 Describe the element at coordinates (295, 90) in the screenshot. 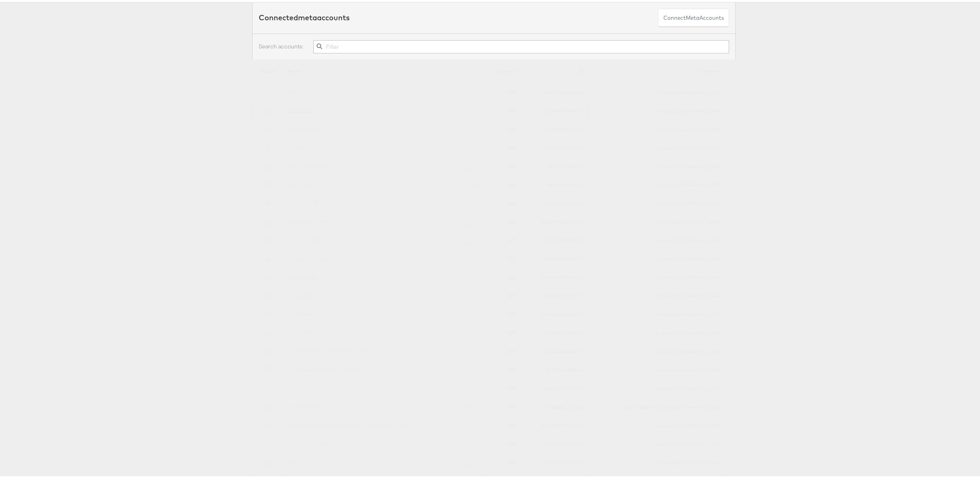

I see `a: Blacks` at that location.